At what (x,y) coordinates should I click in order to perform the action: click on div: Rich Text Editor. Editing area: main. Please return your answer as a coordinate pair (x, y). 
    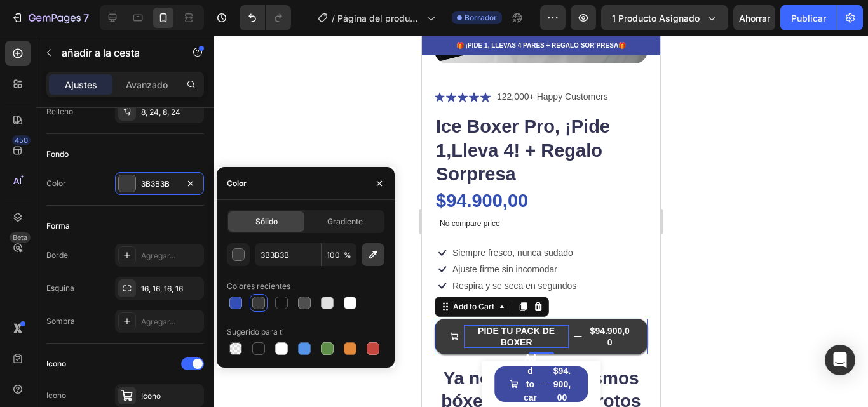
    Looking at the image, I should click on (94, 301).